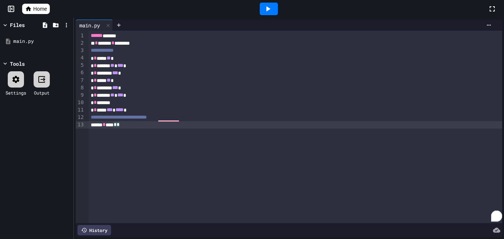 The width and height of the screenshot is (504, 239). Describe the element at coordinates (80, 110) in the screenshot. I see `div: 11` at that location.